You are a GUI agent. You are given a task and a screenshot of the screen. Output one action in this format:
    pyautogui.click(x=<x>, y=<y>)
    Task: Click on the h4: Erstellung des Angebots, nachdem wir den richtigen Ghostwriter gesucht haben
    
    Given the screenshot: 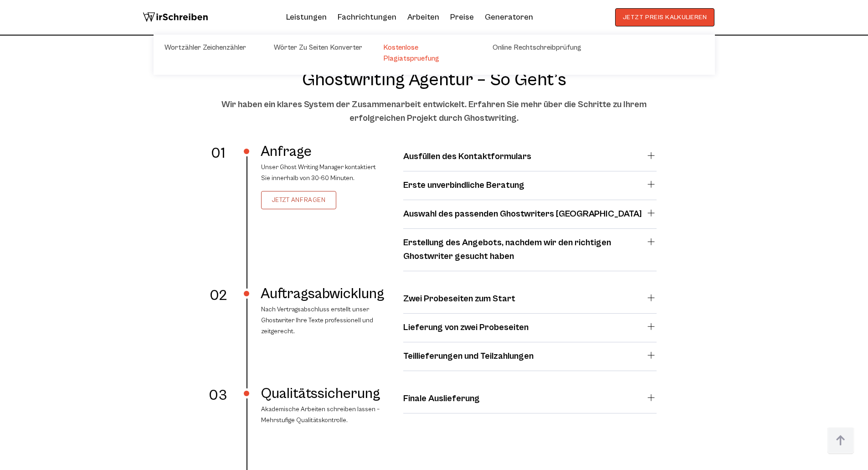 What is the action you would take?
    pyautogui.click(x=525, y=249)
    